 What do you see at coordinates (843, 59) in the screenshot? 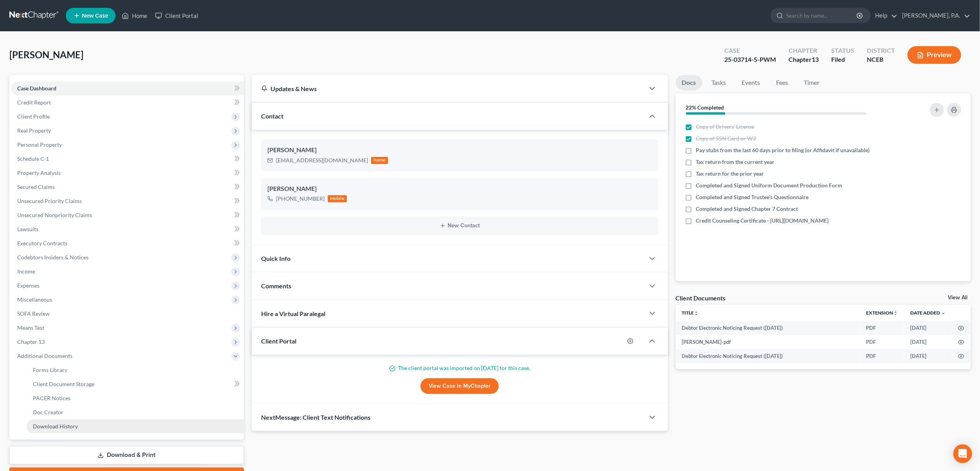
I see `div: Filed` at bounding box center [843, 59].